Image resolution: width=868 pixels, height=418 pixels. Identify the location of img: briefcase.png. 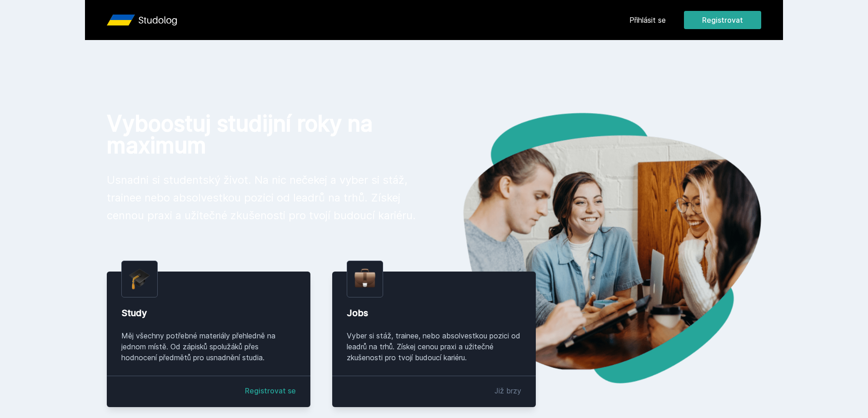
(365, 278).